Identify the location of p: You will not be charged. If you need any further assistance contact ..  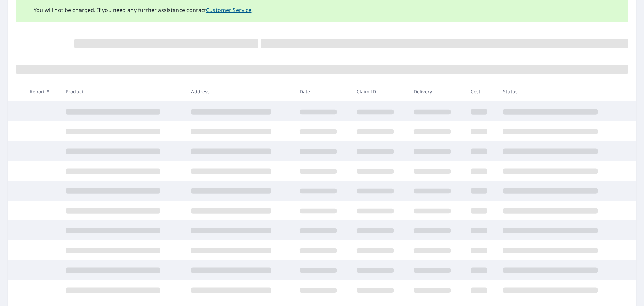
(143, 10).